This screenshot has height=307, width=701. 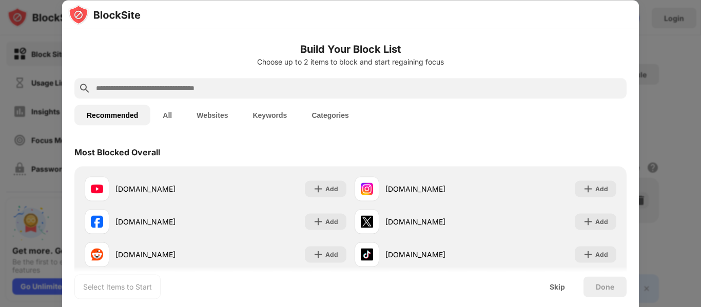 What do you see at coordinates (85, 88) in the screenshot?
I see `img: search.svg` at bounding box center [85, 88].